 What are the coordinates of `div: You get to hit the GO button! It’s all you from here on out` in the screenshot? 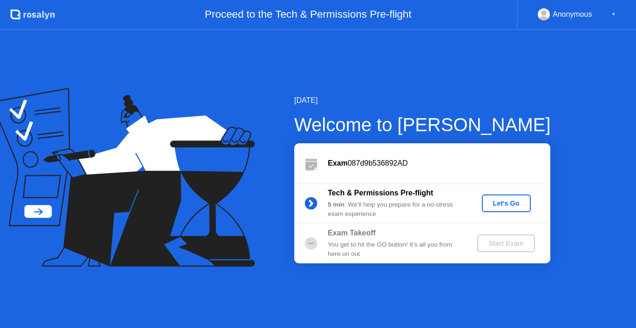 It's located at (395, 249).